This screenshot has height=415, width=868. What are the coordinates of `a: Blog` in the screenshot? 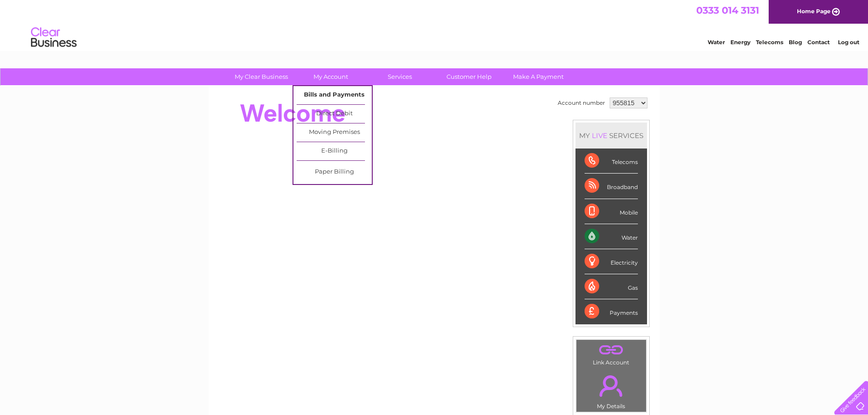 It's located at (795, 42).